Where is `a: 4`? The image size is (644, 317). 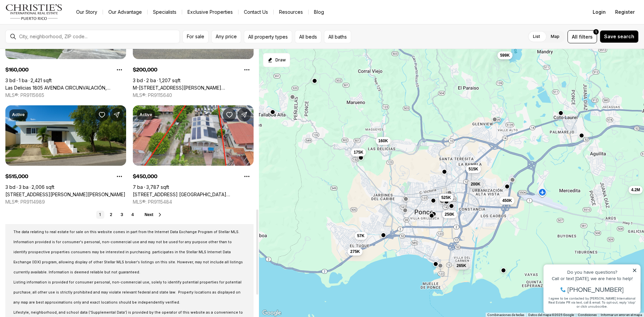 a: 4 is located at coordinates (133, 215).